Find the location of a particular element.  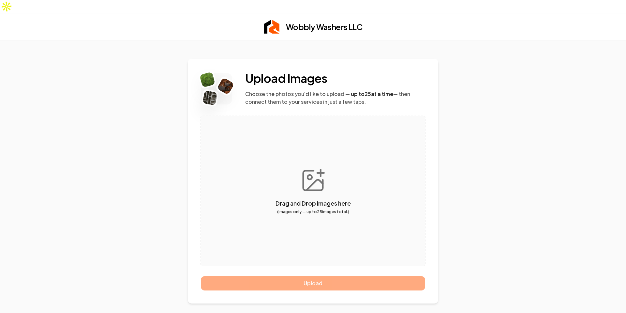

h2: Wobbly Washers LLC is located at coordinates (324, 27).